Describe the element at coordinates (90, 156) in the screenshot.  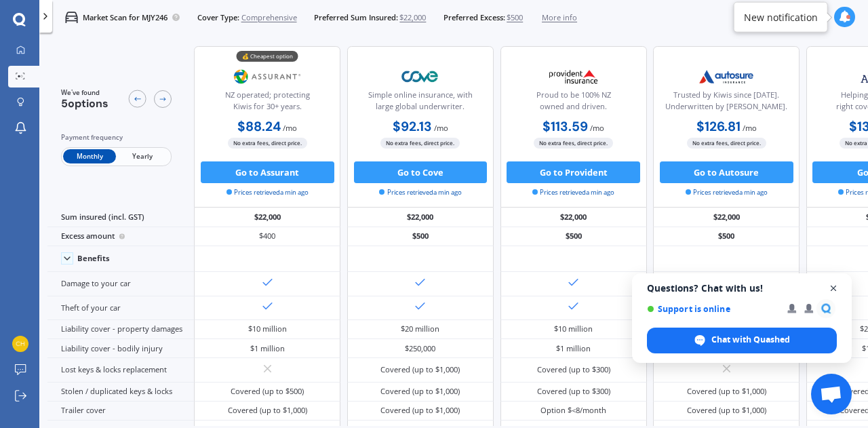
I see `span: Monthly` at that location.